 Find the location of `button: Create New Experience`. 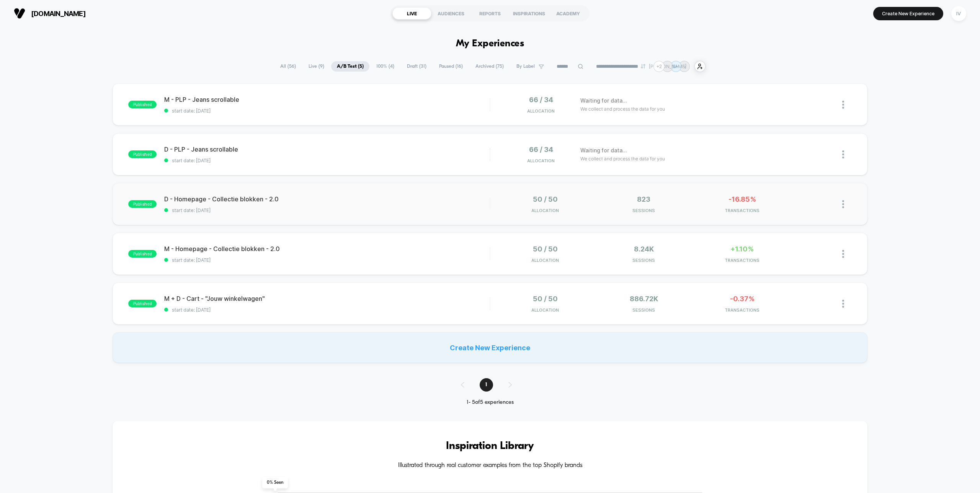

button: Create New Experience is located at coordinates (908, 13).